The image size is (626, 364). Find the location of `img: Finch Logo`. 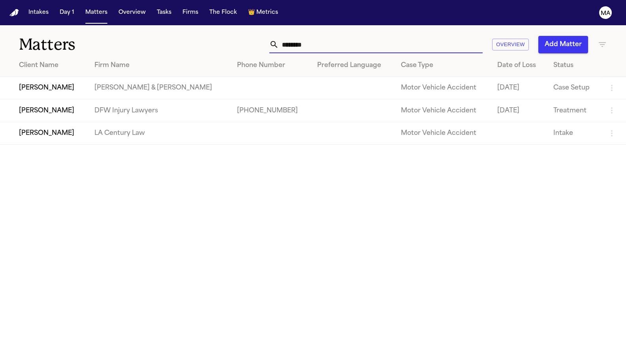

img: Finch Logo is located at coordinates (15, 13).